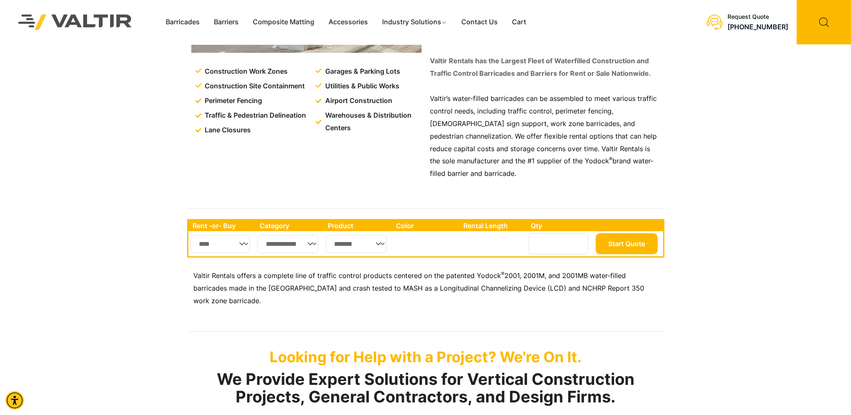  What do you see at coordinates (757, 27) in the screenshot?
I see `a: call (888) 496-3625` at bounding box center [757, 27].